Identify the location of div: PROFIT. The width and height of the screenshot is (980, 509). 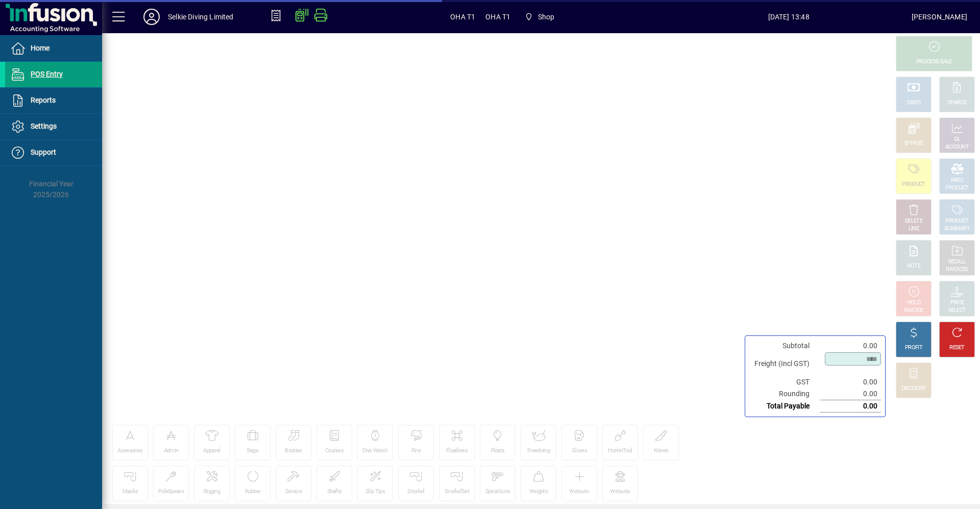
(914, 348).